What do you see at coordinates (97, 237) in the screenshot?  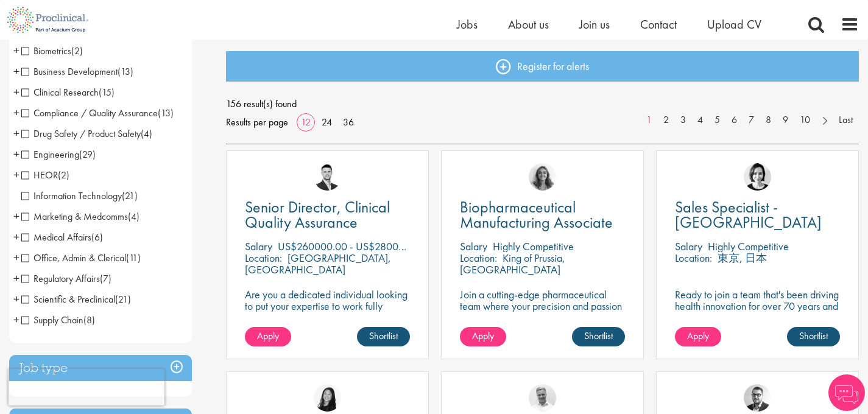 I see `span: (6)` at bounding box center [97, 237].